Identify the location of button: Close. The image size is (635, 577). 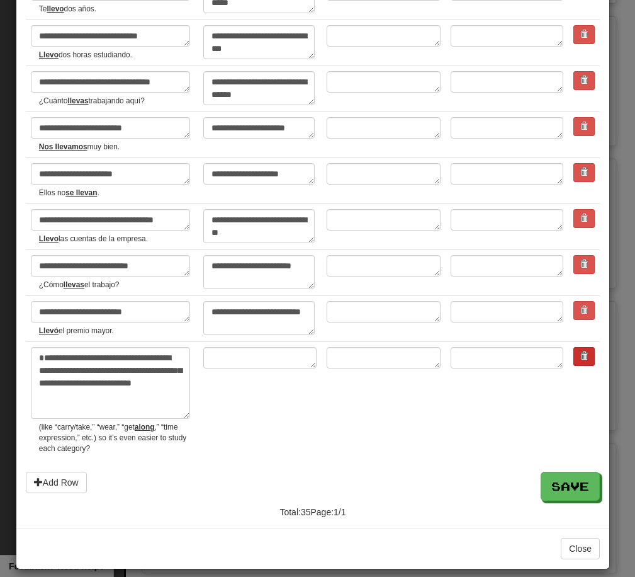
(581, 548).